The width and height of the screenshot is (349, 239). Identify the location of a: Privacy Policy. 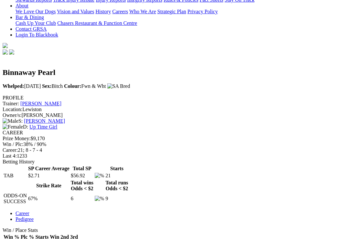
(202, 11).